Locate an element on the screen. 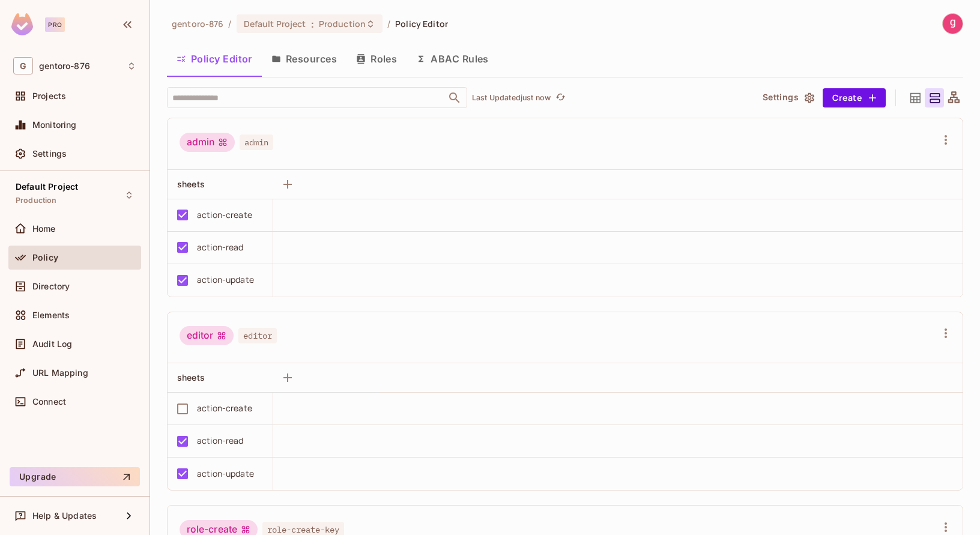 Image resolution: width=980 pixels, height=535 pixels. div: Pro is located at coordinates (55, 24).